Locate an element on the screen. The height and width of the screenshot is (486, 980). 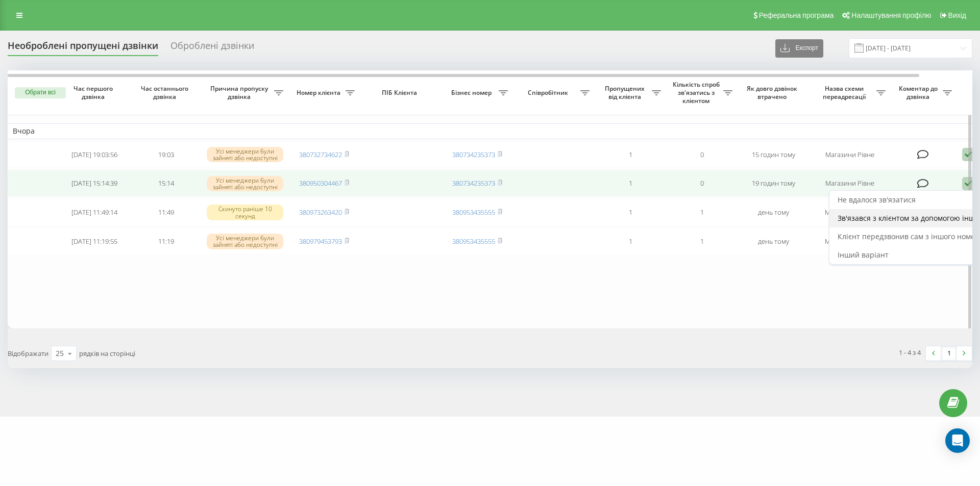
span: Назва схеми переадресації is located at coordinates (845, 93).